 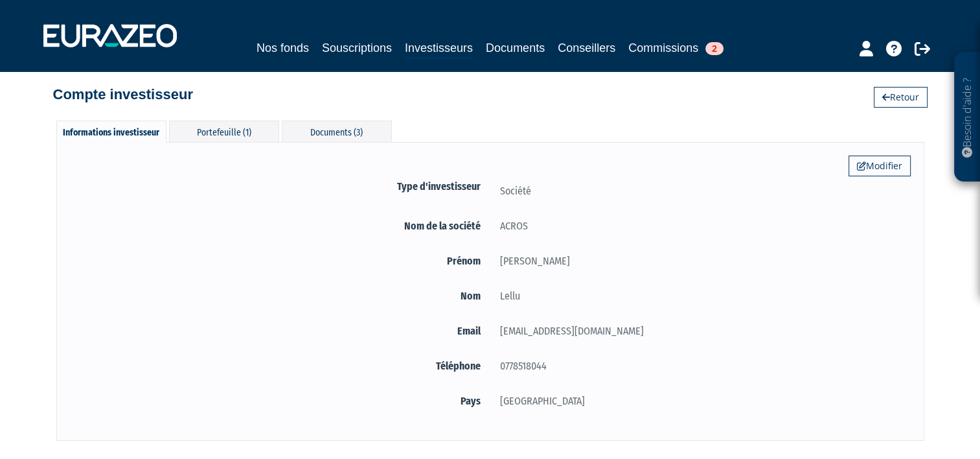 I want to click on a: Conseillers, so click(x=586, y=48).